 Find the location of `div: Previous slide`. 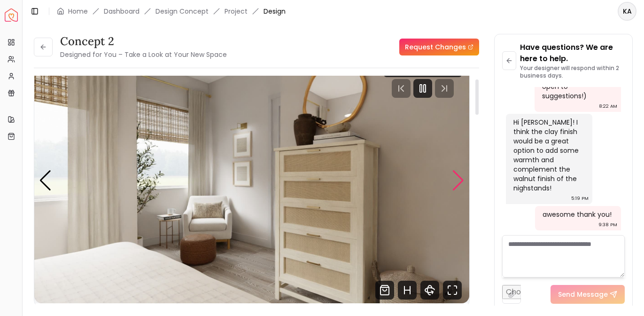

div: Previous slide is located at coordinates (45, 181).